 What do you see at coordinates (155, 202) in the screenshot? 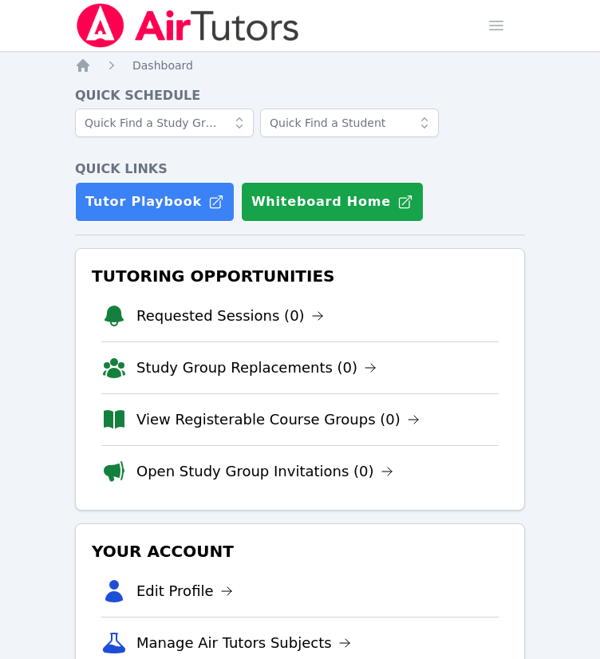
I see `a: Tutor Playbook` at bounding box center [155, 202].